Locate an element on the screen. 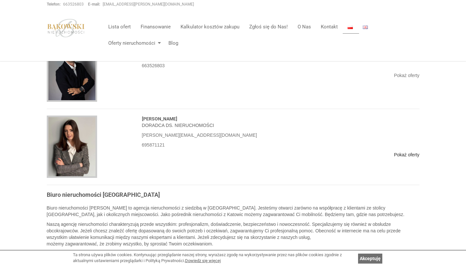 This screenshot has width=466, height=266. a: Akceptuję is located at coordinates (370, 259).